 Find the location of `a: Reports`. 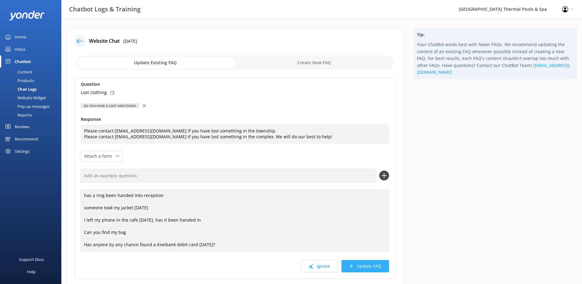

a: Reports is located at coordinates (33, 115).